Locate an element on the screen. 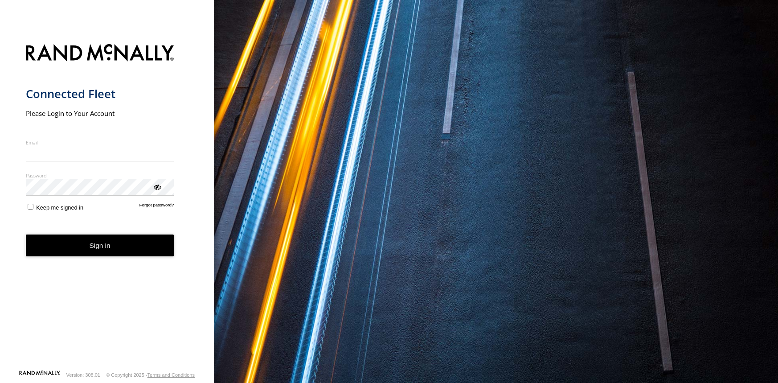  div: Version: 308.01 is located at coordinates (83, 375).